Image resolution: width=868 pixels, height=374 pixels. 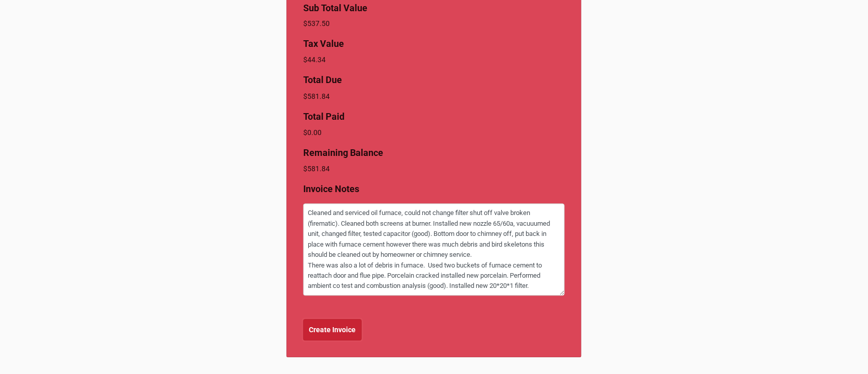 I want to click on p: $537.50, so click(x=434, y=24).